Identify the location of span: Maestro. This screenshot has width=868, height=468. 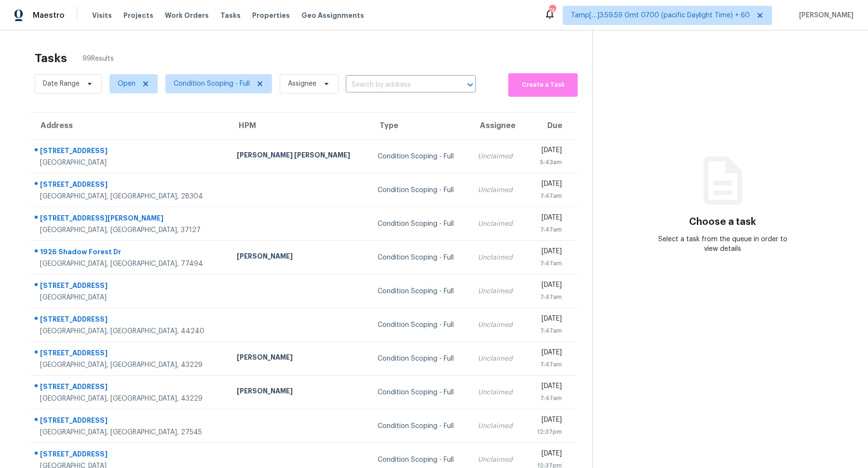
(48, 15).